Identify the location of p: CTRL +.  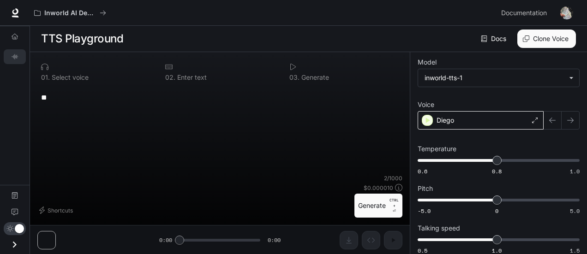
(394, 203).